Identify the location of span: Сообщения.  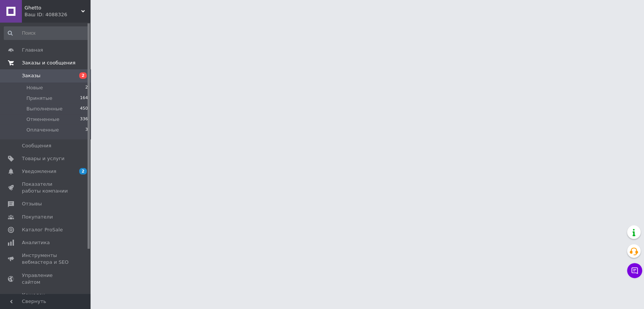
(37, 146).